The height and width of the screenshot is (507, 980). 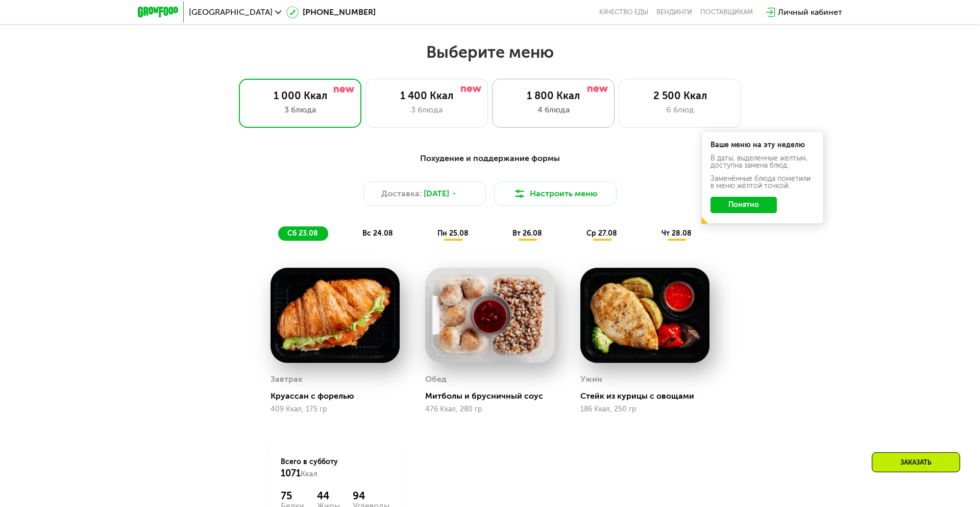 What do you see at coordinates (648, 396) in the screenshot?
I see `div: Стейк из курицы с овощами` at bounding box center [648, 396].